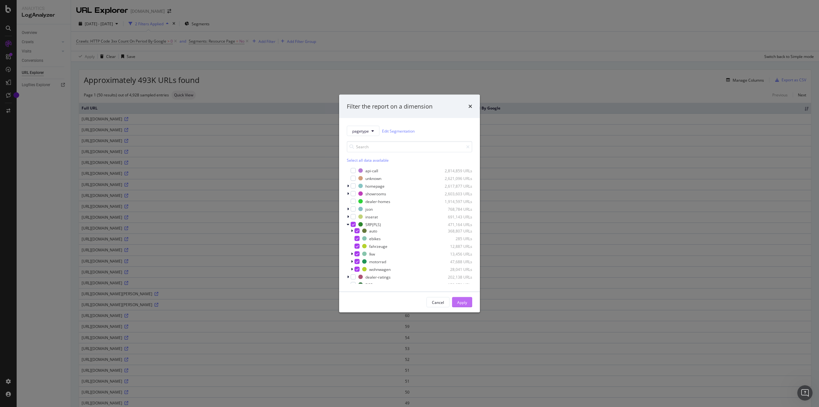 The height and width of the screenshot is (407, 819). Describe the element at coordinates (457, 261) in the screenshot. I see `div: 47,688 URLs` at that location.